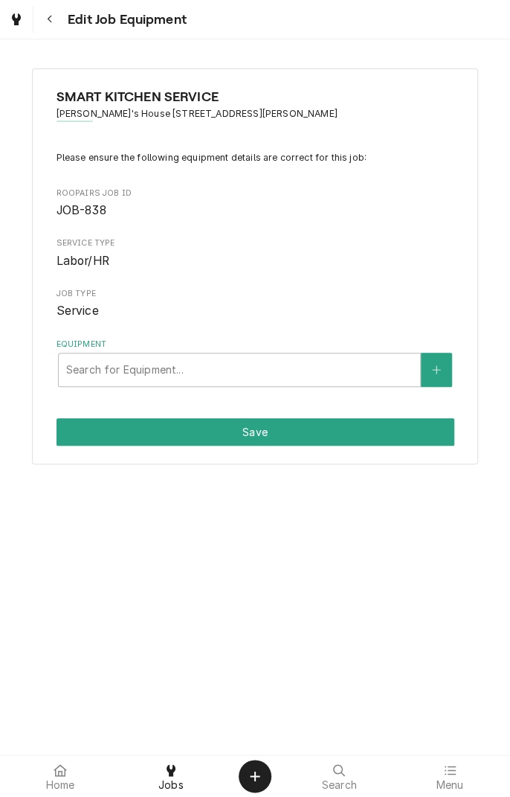  I want to click on label: Equipment, so click(255, 344).